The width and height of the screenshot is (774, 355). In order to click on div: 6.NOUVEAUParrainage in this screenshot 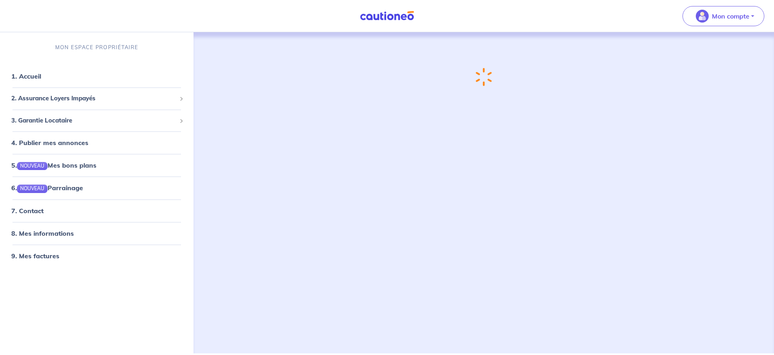, I will do `click(97, 188)`.